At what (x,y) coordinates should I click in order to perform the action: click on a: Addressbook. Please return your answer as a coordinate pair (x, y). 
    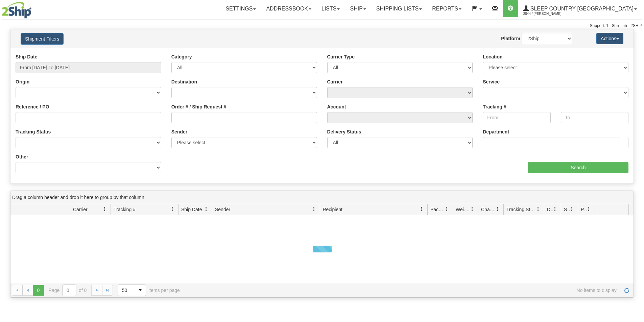
    Looking at the image, I should click on (289, 9).